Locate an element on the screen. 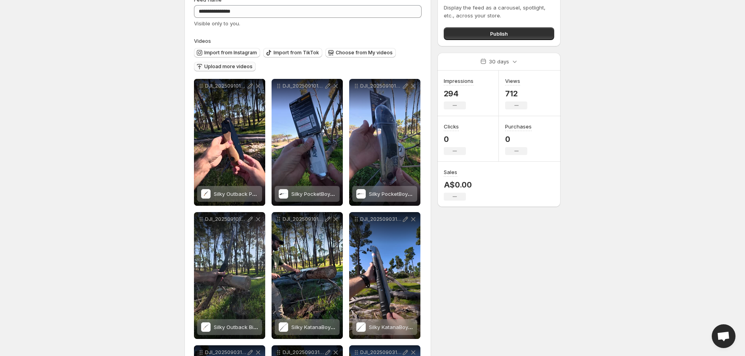  p: DJI_20250910154546_0030_D is located at coordinates (303, 219).